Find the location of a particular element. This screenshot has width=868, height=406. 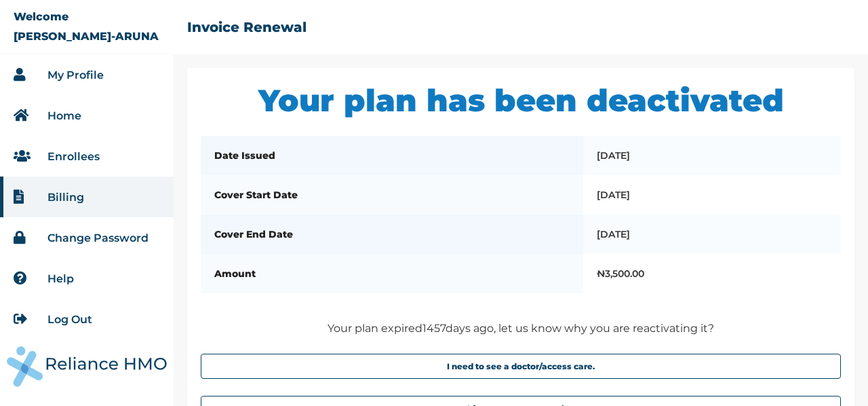

h2: Invoice Renewal is located at coordinates (247, 27).